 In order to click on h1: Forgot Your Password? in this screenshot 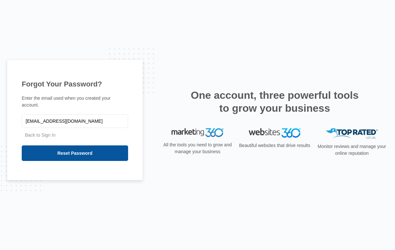, I will do `click(75, 84)`.